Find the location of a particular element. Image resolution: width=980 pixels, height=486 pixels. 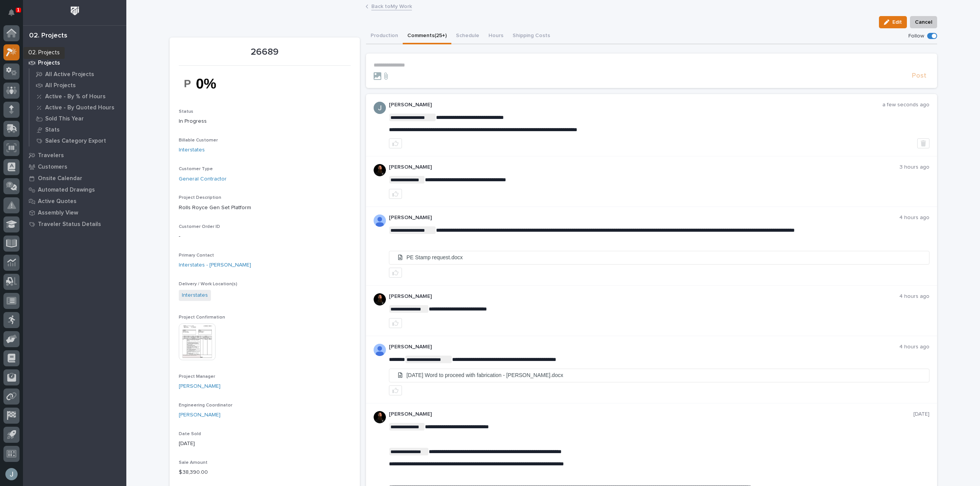

button: Shipping Costs is located at coordinates (531, 36).